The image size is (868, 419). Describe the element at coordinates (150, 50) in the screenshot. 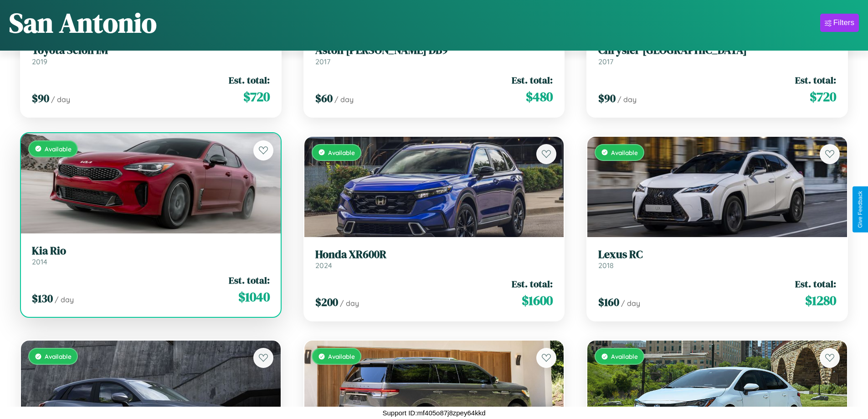

I see `h3: Toyota Scion iM` at that location.